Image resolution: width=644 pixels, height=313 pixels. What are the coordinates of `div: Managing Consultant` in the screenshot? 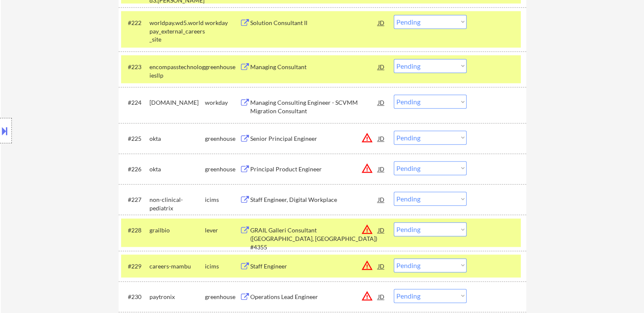 It's located at (314, 67).